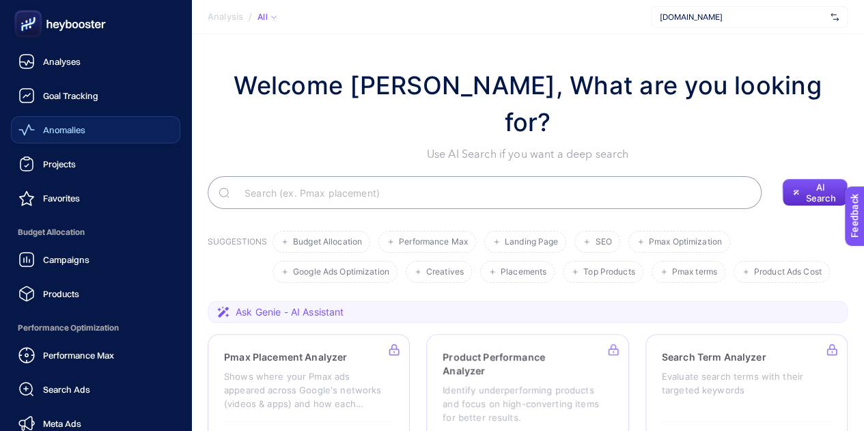 This screenshot has height=431, width=864. Describe the element at coordinates (62, 424) in the screenshot. I see `span: Meta Ads` at that location.